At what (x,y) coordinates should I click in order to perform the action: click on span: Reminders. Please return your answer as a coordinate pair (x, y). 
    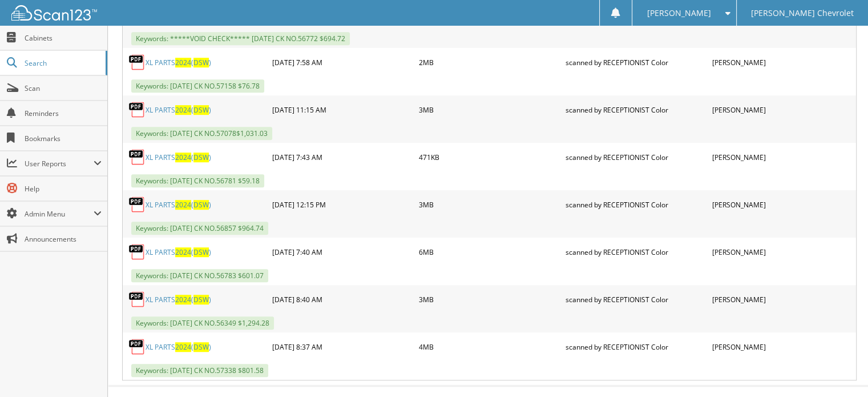
    Looking at the image, I should click on (63, 113).